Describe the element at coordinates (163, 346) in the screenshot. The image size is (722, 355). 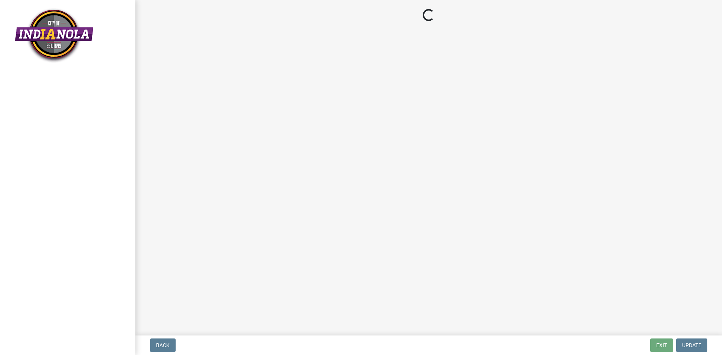
I see `button: Back` at that location.